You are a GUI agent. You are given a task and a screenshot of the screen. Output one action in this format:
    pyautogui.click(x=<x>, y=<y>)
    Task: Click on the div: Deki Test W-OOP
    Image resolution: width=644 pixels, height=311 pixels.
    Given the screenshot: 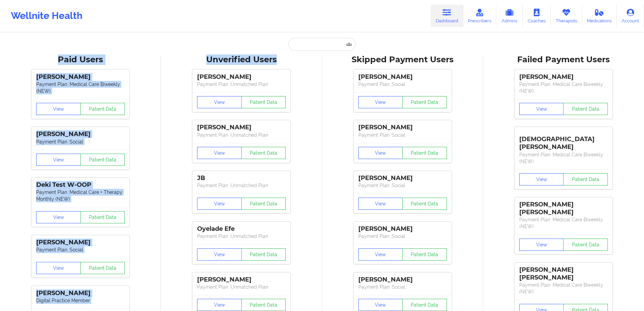 What is the action you would take?
    pyautogui.click(x=81, y=185)
    